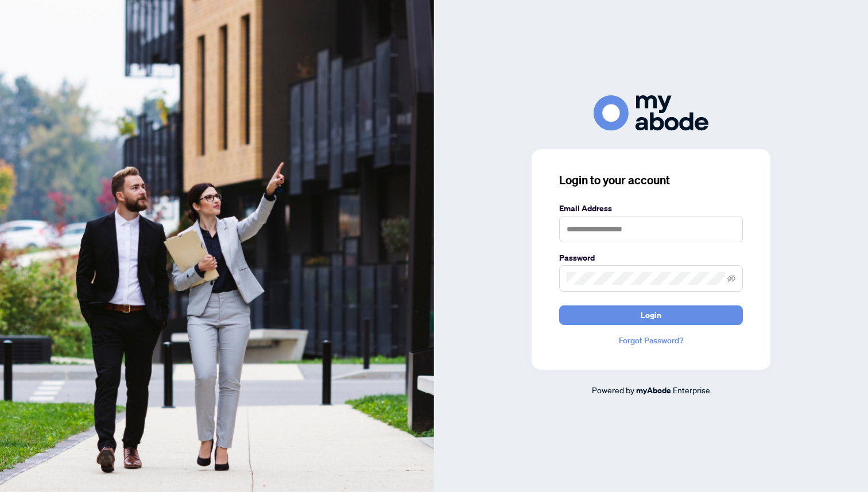  I want to click on span: Login, so click(651, 315).